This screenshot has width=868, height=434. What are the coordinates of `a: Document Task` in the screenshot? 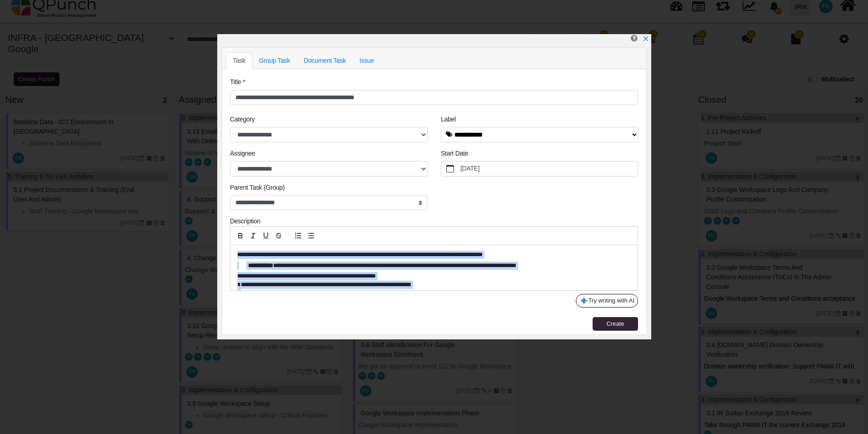 It's located at (324, 60).